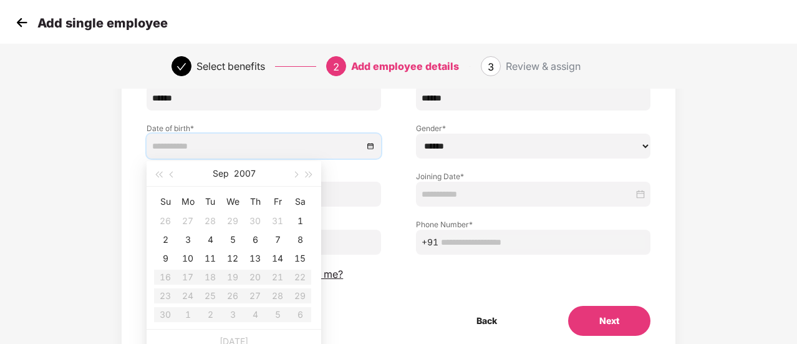  I want to click on th: Sa, so click(300, 201).